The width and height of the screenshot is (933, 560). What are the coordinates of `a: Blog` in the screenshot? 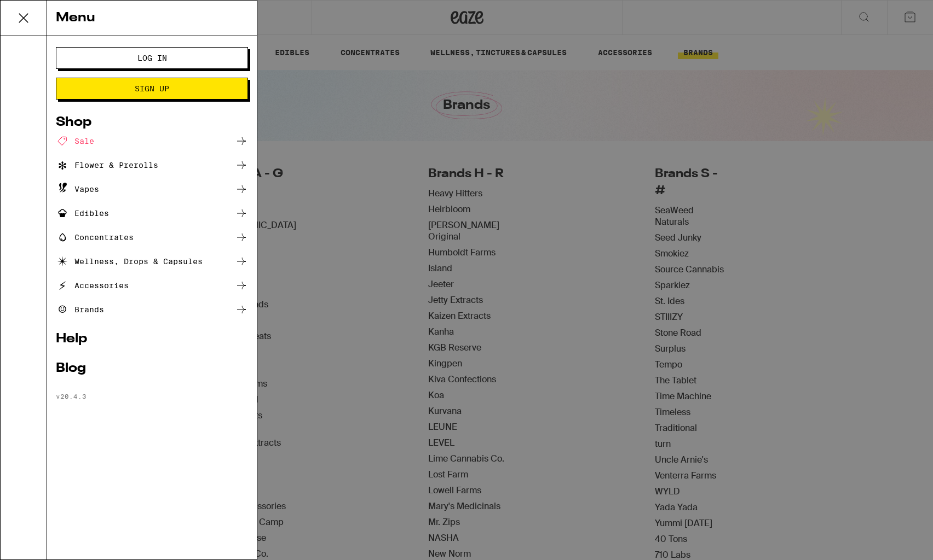 It's located at (152, 369).